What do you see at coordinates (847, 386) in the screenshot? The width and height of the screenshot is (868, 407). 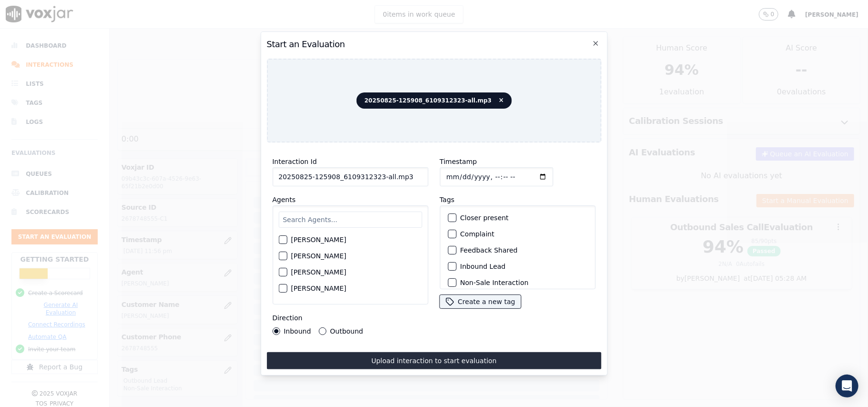 I see `div: Open Intercom Messenger` at bounding box center [847, 386].